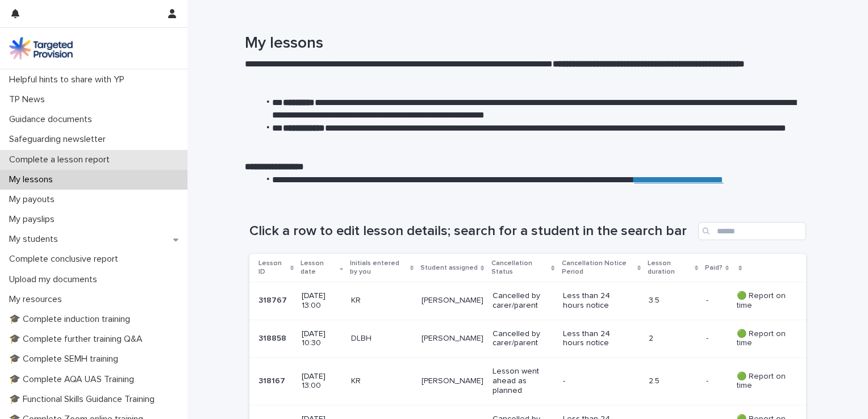 The width and height of the screenshot is (868, 419). Describe the element at coordinates (68, 80) in the screenshot. I see `p: Helpful hints to share with YP` at that location.